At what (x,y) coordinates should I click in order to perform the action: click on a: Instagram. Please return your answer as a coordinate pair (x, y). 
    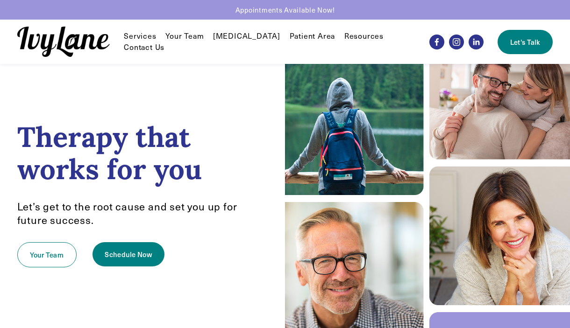
    Looking at the image, I should click on (456, 42).